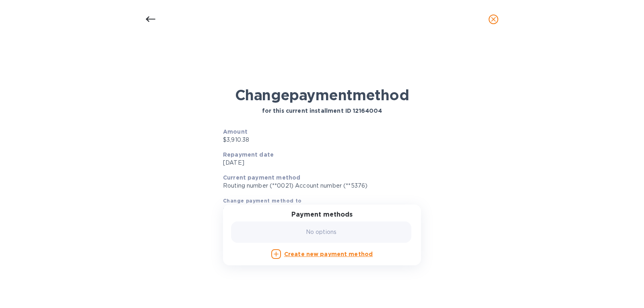 The width and height of the screenshot is (644, 308). I want to click on h1: Change payment method, so click(322, 95).